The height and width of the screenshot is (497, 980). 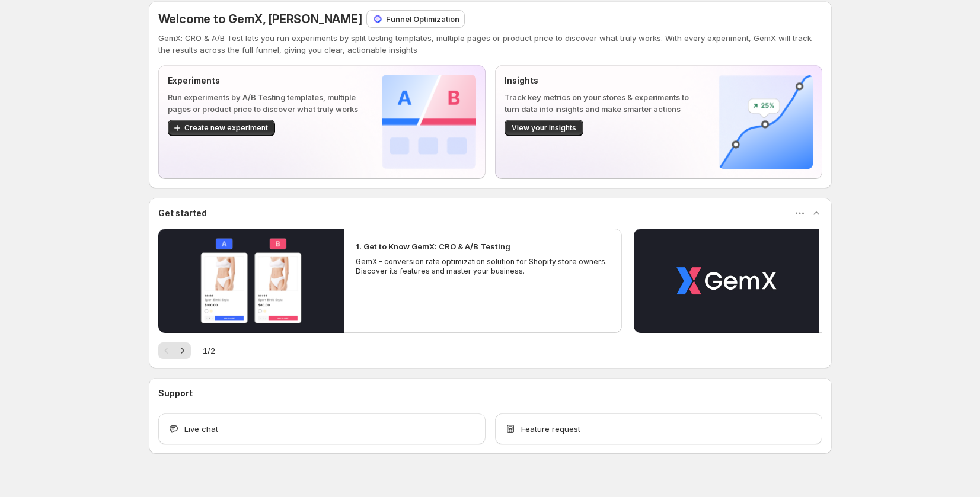 I want to click on p: GemX - conversion rate optimization solution for Shopify store owners. Discover its features and ..., so click(x=484, y=267).